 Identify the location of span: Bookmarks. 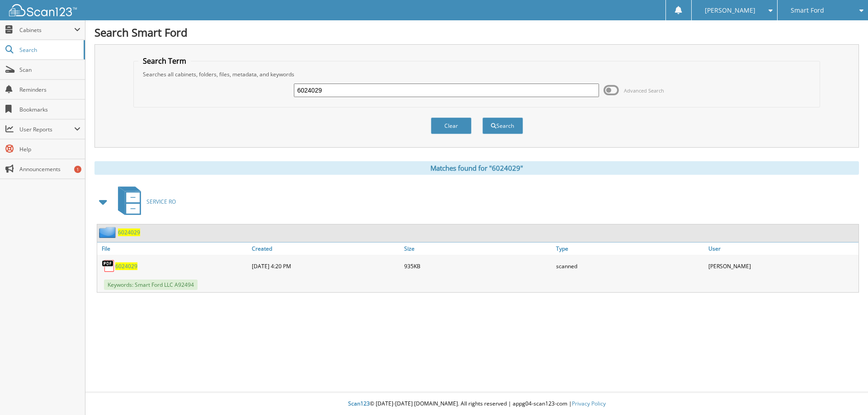
(50, 109).